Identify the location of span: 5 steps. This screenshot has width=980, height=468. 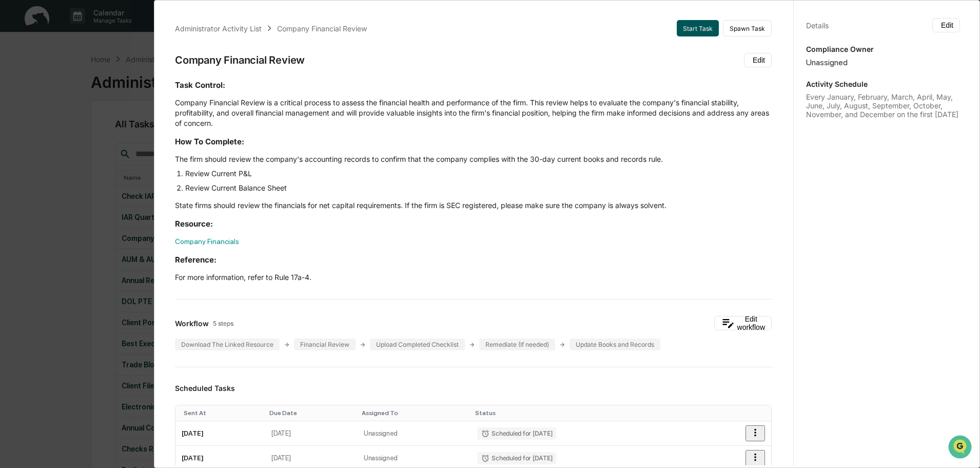
(223, 323).